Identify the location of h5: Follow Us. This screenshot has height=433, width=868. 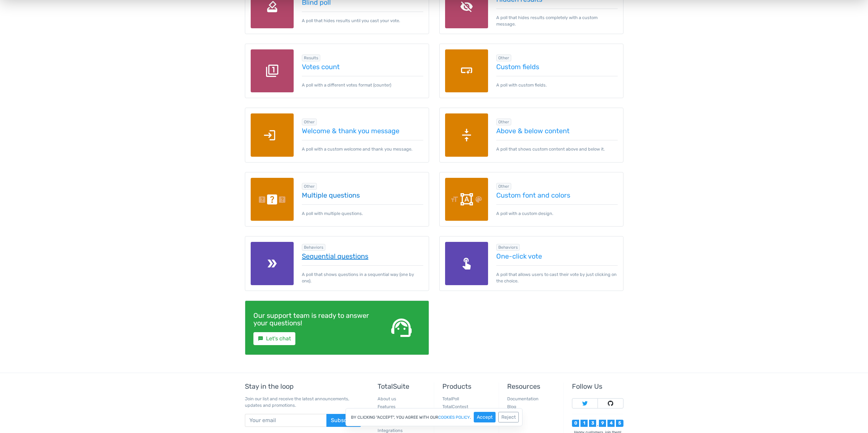
(597, 387).